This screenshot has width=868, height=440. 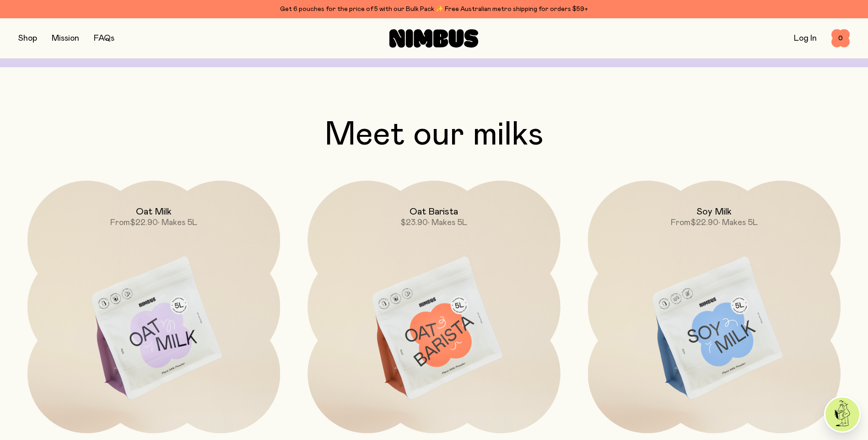 I want to click on a: Mission, so click(x=65, y=38).